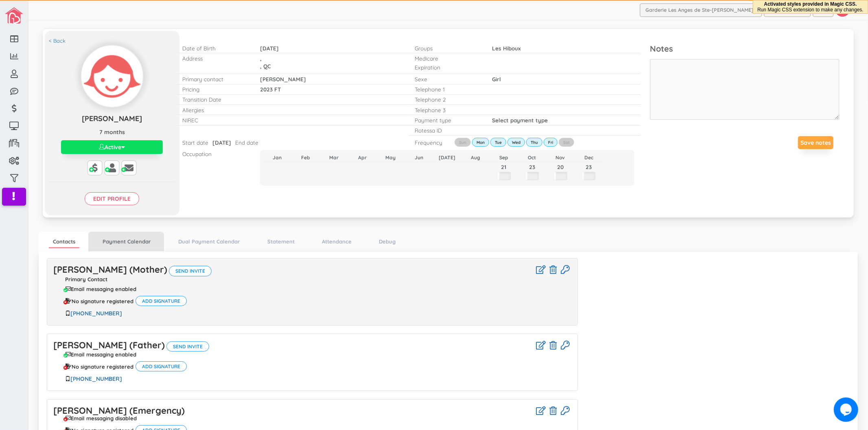 This screenshot has width=868, height=430. Describe the element at coordinates (362, 158) in the screenshot. I see `th: Apr` at that location.